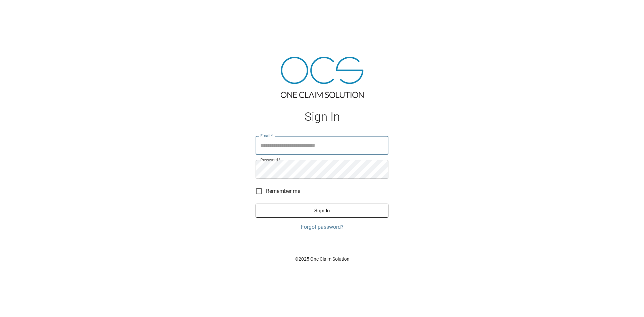  Describe the element at coordinates (283, 191) in the screenshot. I see `span: Remember me` at that location.